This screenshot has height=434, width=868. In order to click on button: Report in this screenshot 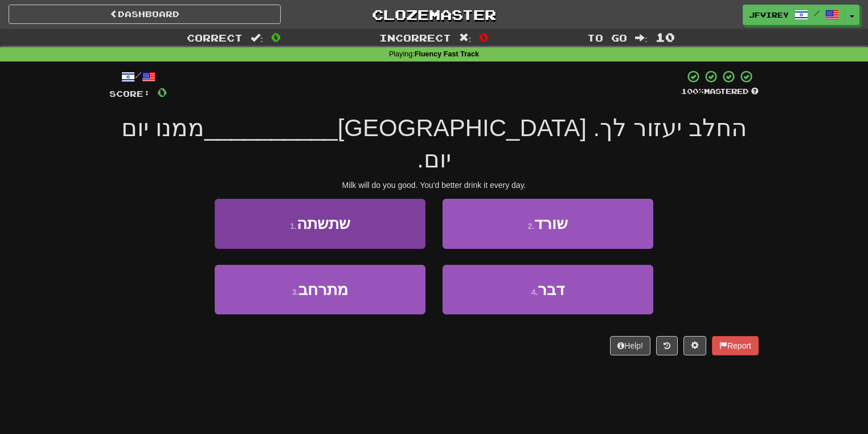, I will do `click(735, 346)`.